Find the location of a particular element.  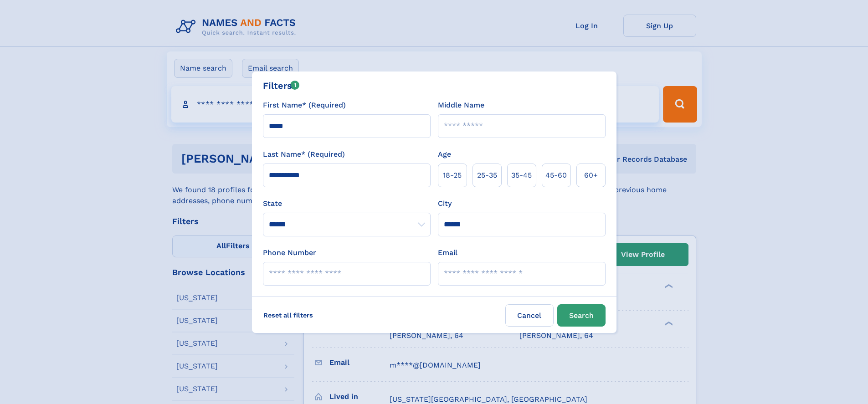

label: Age is located at coordinates (445, 154).